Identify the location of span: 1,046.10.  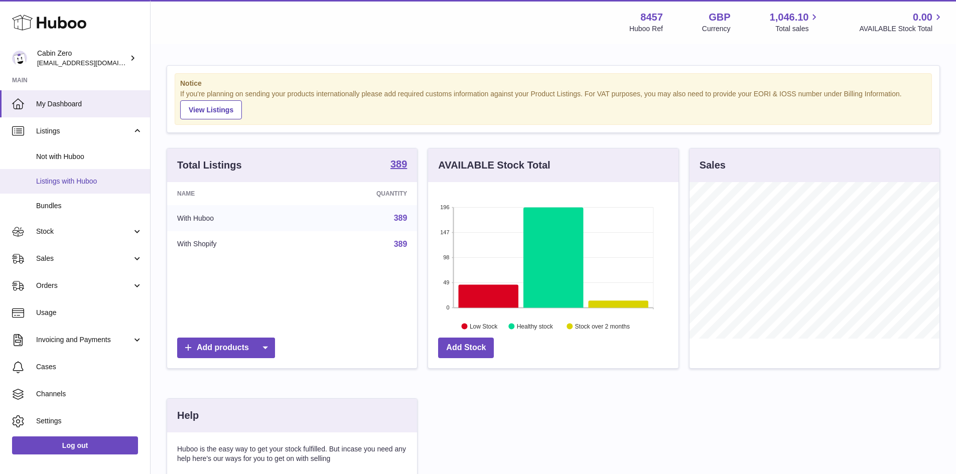
(789, 17).